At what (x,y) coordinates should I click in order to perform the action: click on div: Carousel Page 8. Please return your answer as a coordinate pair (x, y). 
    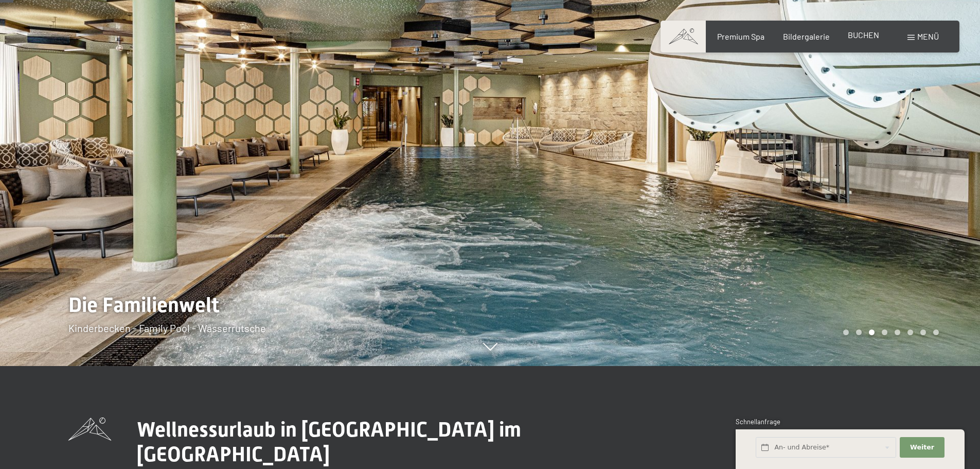
    Looking at the image, I should click on (936, 333).